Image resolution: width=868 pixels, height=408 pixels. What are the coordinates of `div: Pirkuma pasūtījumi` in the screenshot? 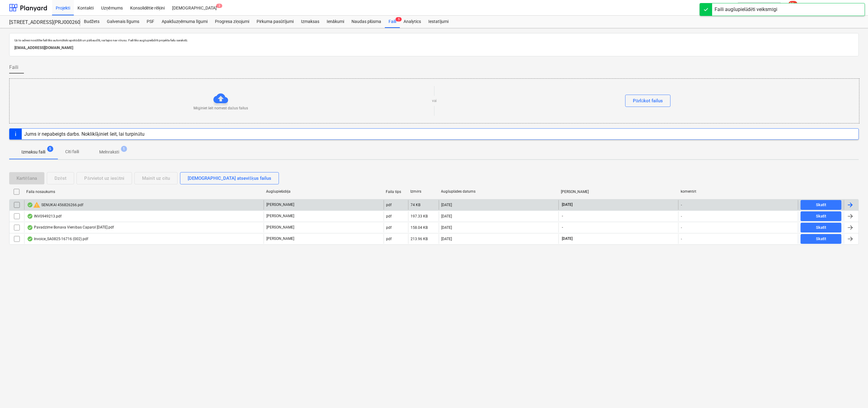 It's located at (275, 22).